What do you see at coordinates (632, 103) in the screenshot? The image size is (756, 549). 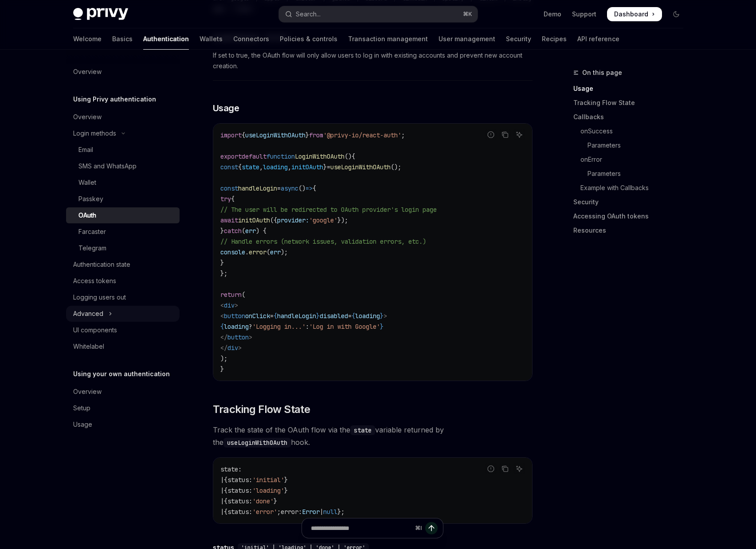 I see `a: Tracking Flow State` at bounding box center [632, 103].